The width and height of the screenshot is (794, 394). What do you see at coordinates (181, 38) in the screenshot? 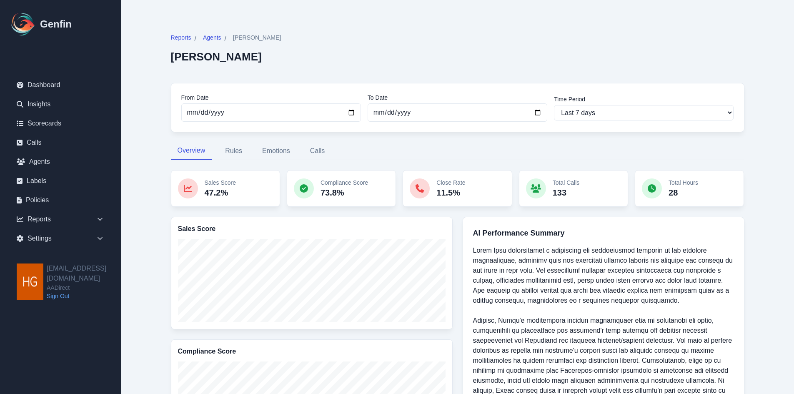
I see `a: Reports` at bounding box center [181, 38].